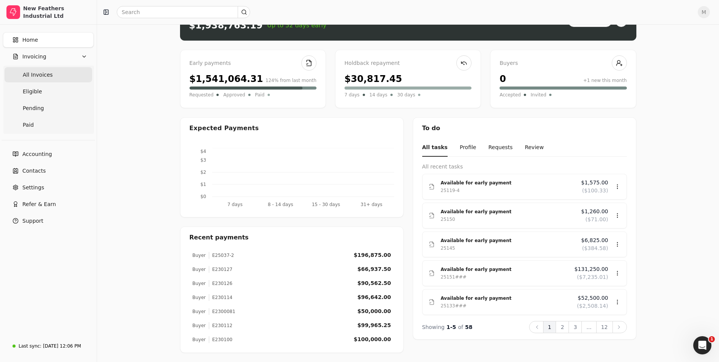 This screenshot has height=362, width=719. Describe the element at coordinates (226, 25) in the screenshot. I see `div: $1,938,763.19` at that location.